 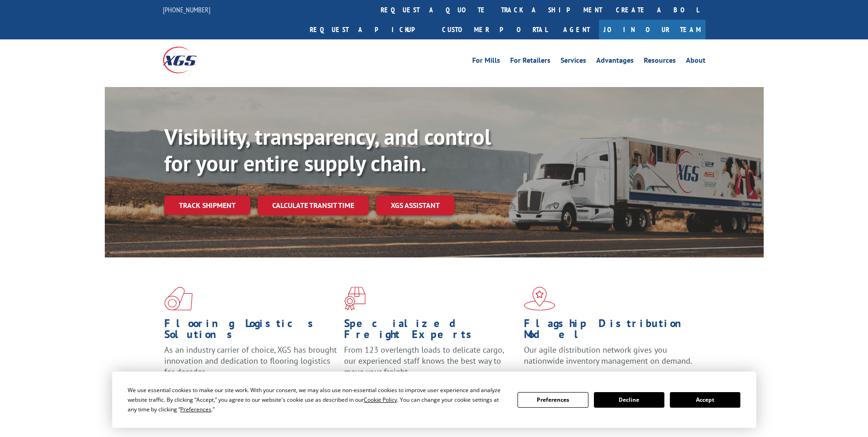 I want to click on span: Our agile distribution network gives you nationwide inventory management on demand., so click(x=608, y=355).